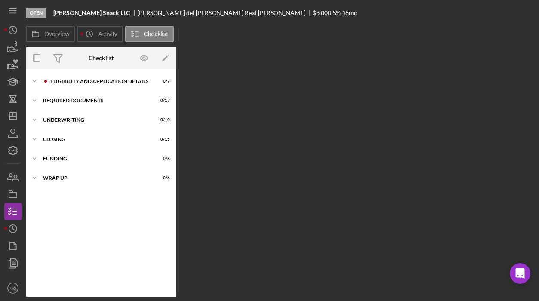 The image size is (539, 301). What do you see at coordinates (322, 12) in the screenshot?
I see `span: $3,000` at bounding box center [322, 12].